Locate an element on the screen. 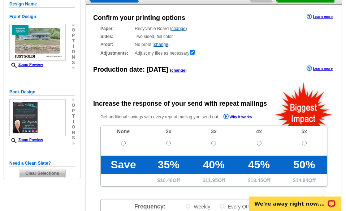  td: 2x is located at coordinates (168, 131).